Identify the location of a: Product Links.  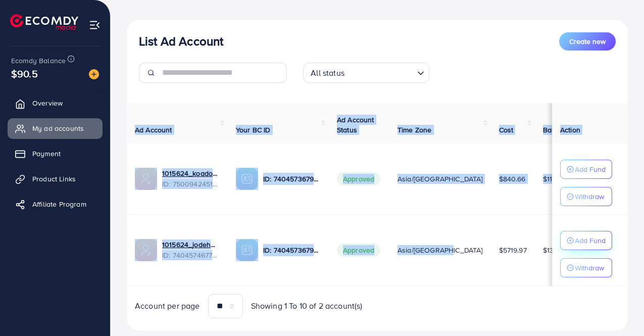
(55, 179).